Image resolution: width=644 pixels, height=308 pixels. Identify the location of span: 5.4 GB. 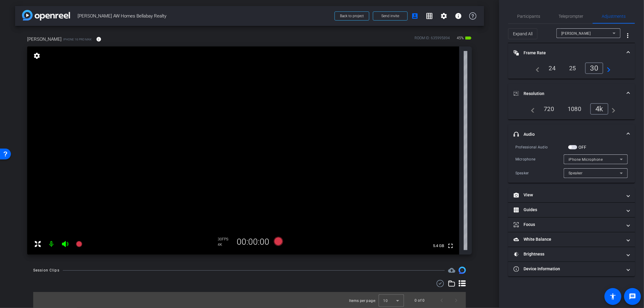
(438, 246).